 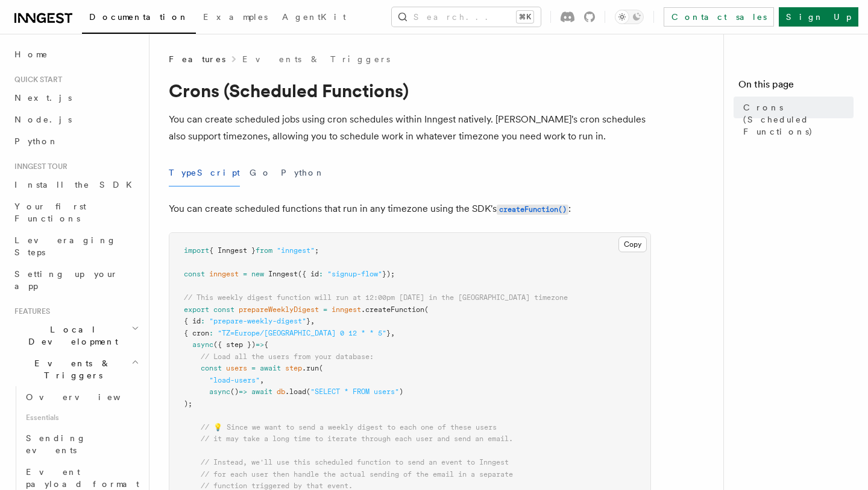 What do you see at coordinates (39, 167) in the screenshot?
I see `span: Inngest tour` at bounding box center [39, 167].